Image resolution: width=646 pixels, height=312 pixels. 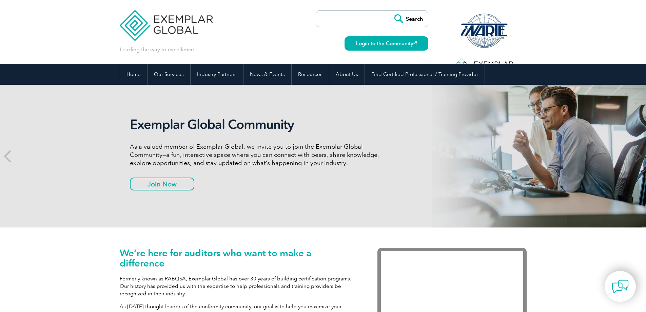 What do you see at coordinates (134, 74) in the screenshot?
I see `a: Home` at bounding box center [134, 74].